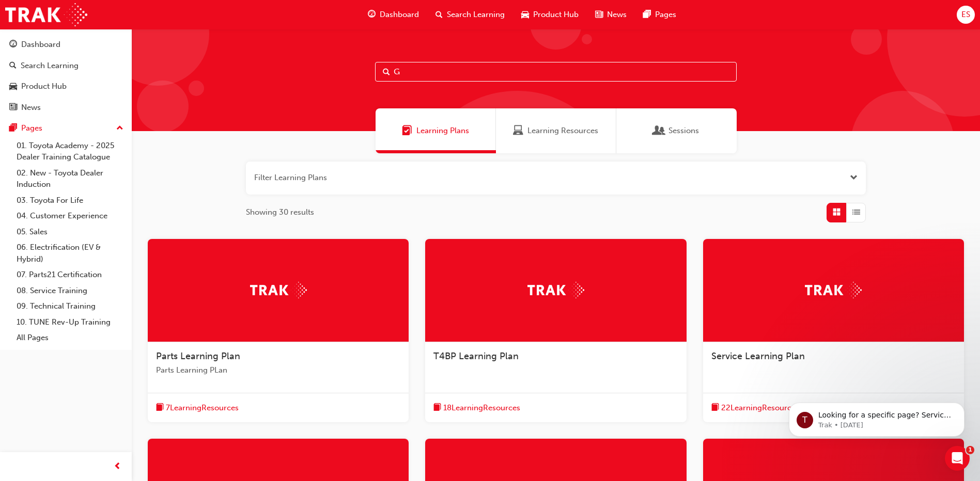  Describe the element at coordinates (50, 66) in the screenshot. I see `div: Search Learning` at that location.